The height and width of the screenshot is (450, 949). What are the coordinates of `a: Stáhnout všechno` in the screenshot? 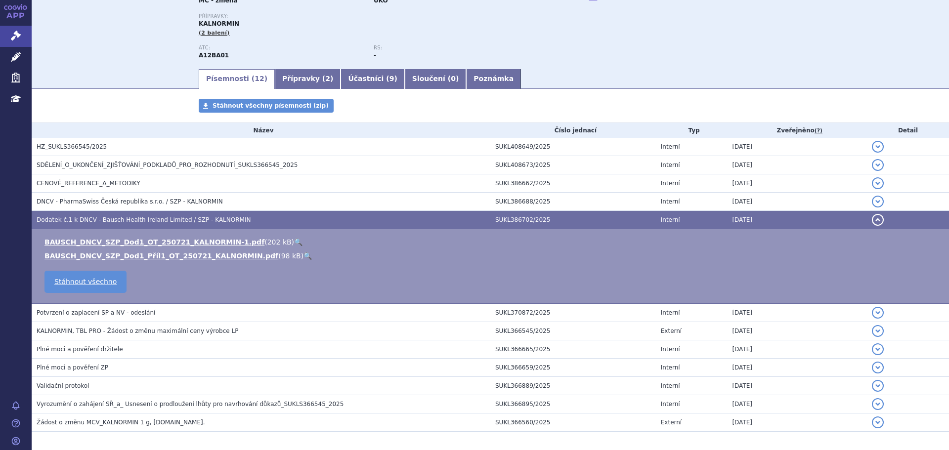 It's located at (86, 282).